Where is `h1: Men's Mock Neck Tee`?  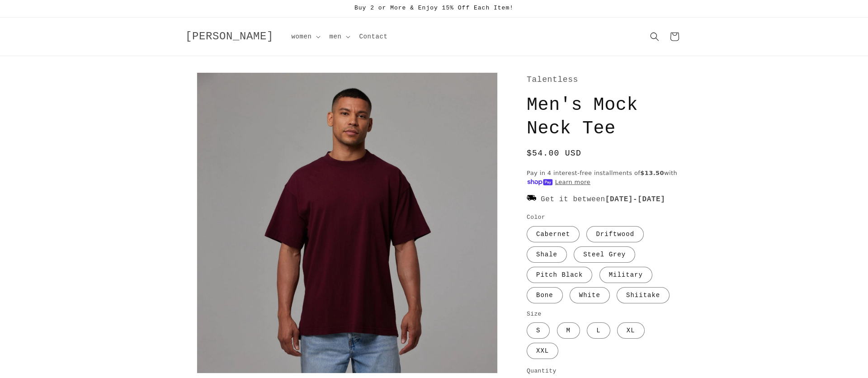
h1: Men's Mock Neck Tee is located at coordinates (604, 117).